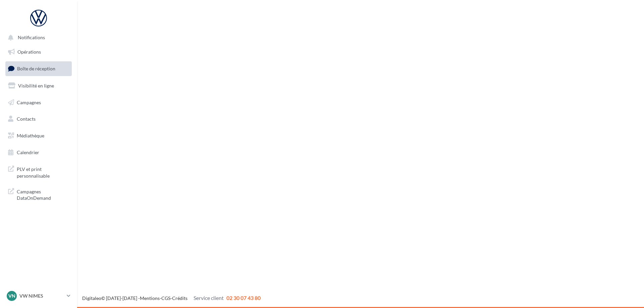 The image size is (644, 308). Describe the element at coordinates (39, 103) in the screenshot. I see `a: Campagnes` at that location.